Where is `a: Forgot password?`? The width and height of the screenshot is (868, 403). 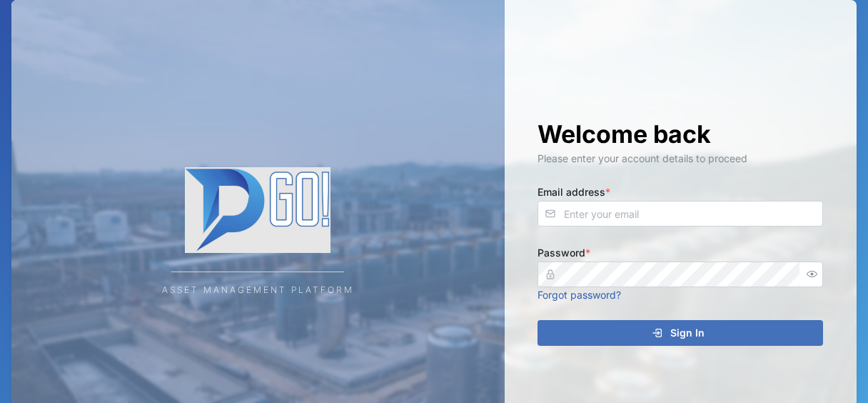 a: Forgot password? is located at coordinates (579, 295).